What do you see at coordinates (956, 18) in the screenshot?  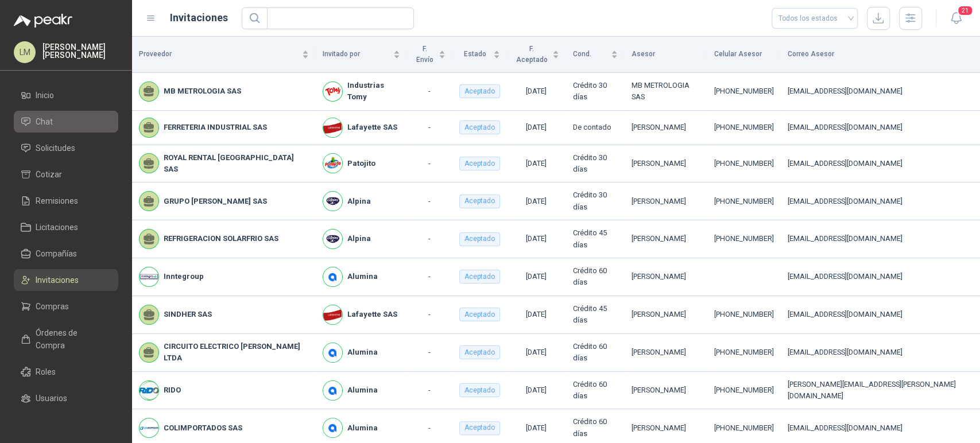 I see `button: 21` at bounding box center [956, 18].